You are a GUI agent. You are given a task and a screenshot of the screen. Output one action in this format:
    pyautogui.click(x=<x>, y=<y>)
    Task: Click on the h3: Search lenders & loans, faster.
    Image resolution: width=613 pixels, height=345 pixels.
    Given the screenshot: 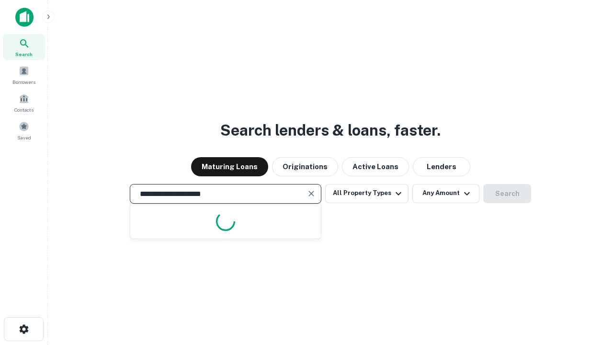 What is the action you would take?
    pyautogui.click(x=330, y=130)
    